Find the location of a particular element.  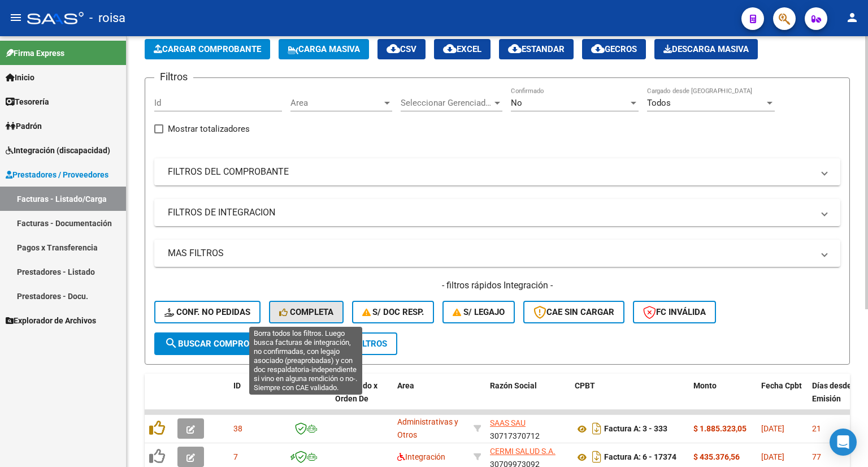

span: SAAS SAU is located at coordinates (507, 423).